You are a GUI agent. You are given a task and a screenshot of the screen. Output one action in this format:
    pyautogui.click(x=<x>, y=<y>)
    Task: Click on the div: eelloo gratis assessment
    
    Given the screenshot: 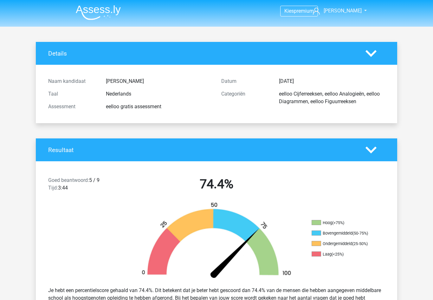 What is the action you would take?
    pyautogui.click(x=159, y=106)
    